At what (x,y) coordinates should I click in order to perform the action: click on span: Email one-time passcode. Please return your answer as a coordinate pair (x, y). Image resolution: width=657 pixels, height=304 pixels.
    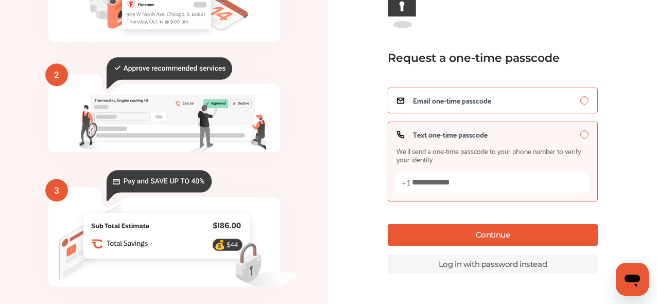
    Looking at the image, I should click on (452, 100).